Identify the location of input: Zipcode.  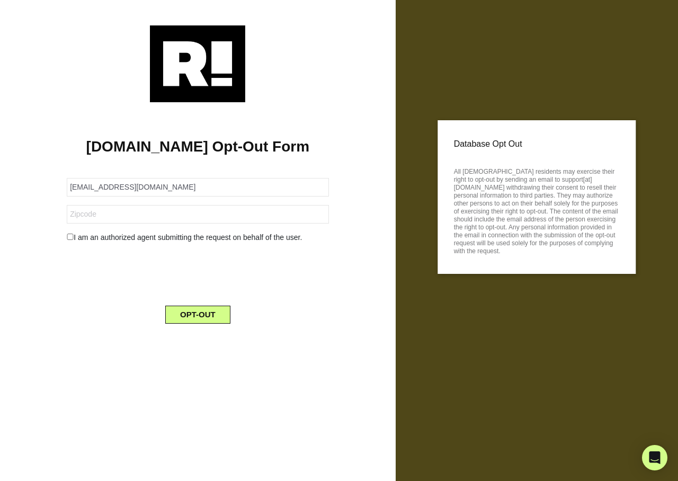
(197, 214).